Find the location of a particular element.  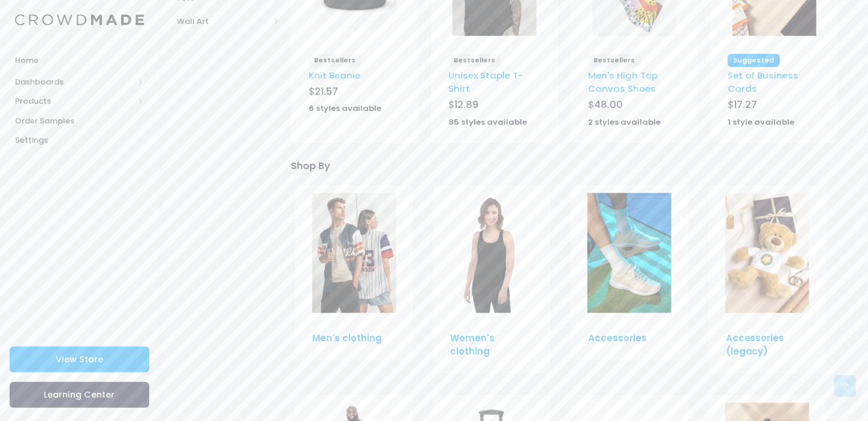

span: 21.57 is located at coordinates (326, 91).